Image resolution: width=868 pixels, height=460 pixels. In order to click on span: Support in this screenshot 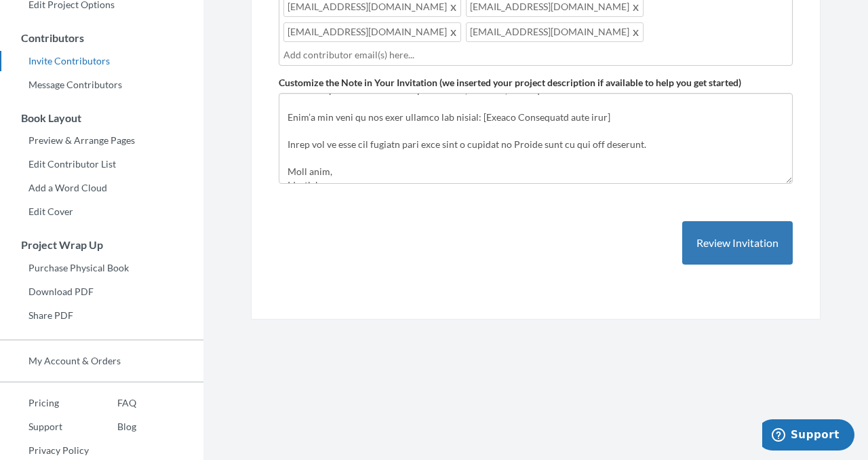, I will do `click(53, 16)`.